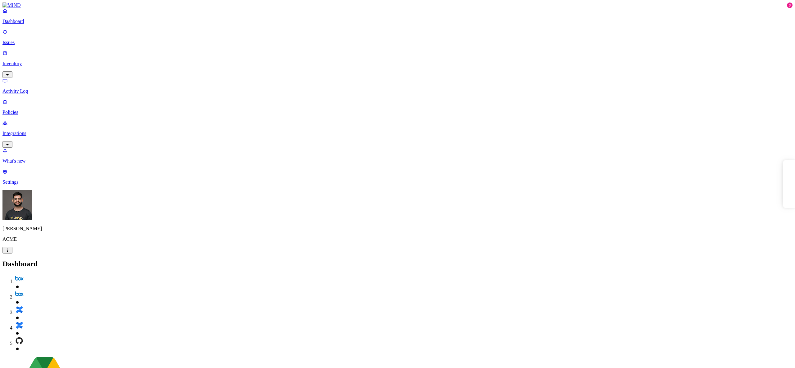 Image resolution: width=795 pixels, height=368 pixels. What do you see at coordinates (397, 156) in the screenshot?
I see `a: What's new` at bounding box center [397, 156].